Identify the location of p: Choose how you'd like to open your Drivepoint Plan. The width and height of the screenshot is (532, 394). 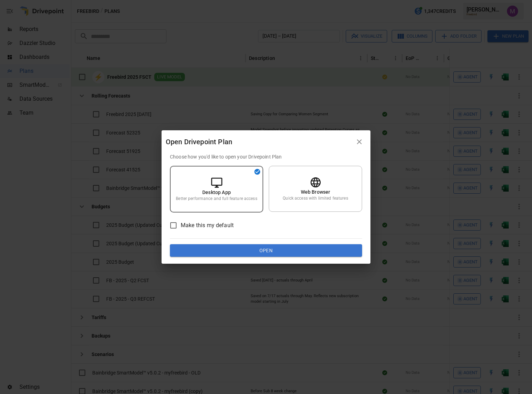
(266, 156).